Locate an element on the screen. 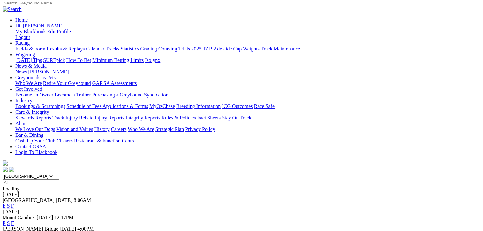  span: Loading... is located at coordinates (13, 188).